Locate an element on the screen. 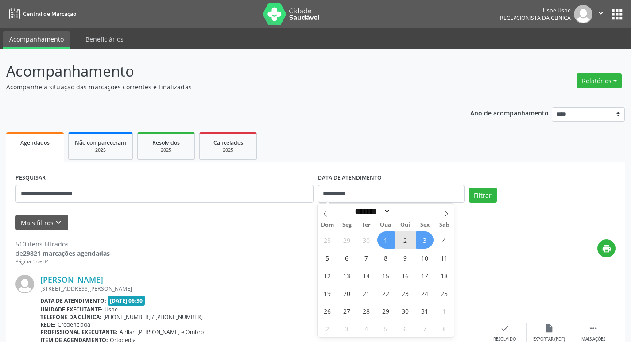 The height and width of the screenshot is (342, 631). button: apps is located at coordinates (617, 14).